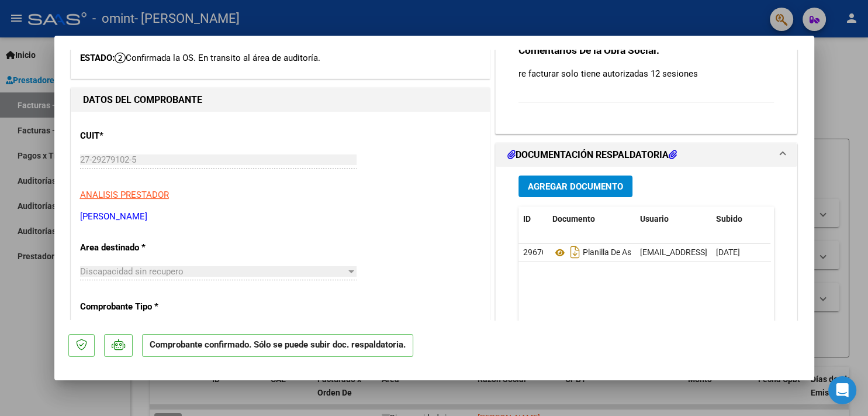  I want to click on span: Documento, so click(573, 218).